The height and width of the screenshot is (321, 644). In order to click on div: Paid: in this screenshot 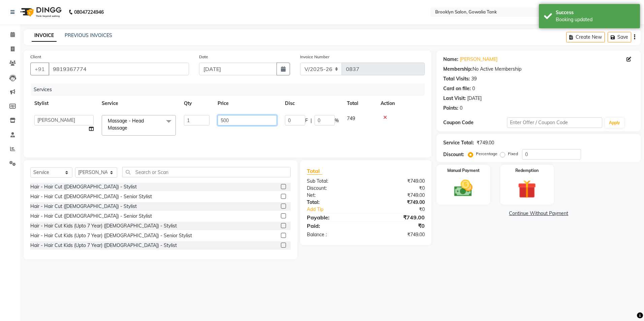, I will do `click(334, 226)`.